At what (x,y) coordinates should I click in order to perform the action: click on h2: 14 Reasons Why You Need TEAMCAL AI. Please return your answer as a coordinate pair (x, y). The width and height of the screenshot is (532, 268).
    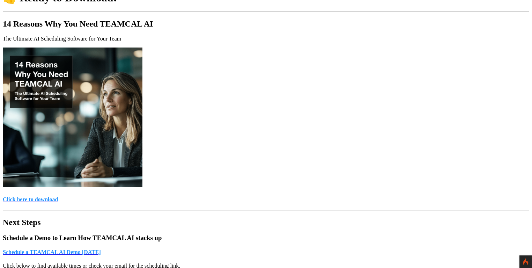
    Looking at the image, I should click on (266, 24).